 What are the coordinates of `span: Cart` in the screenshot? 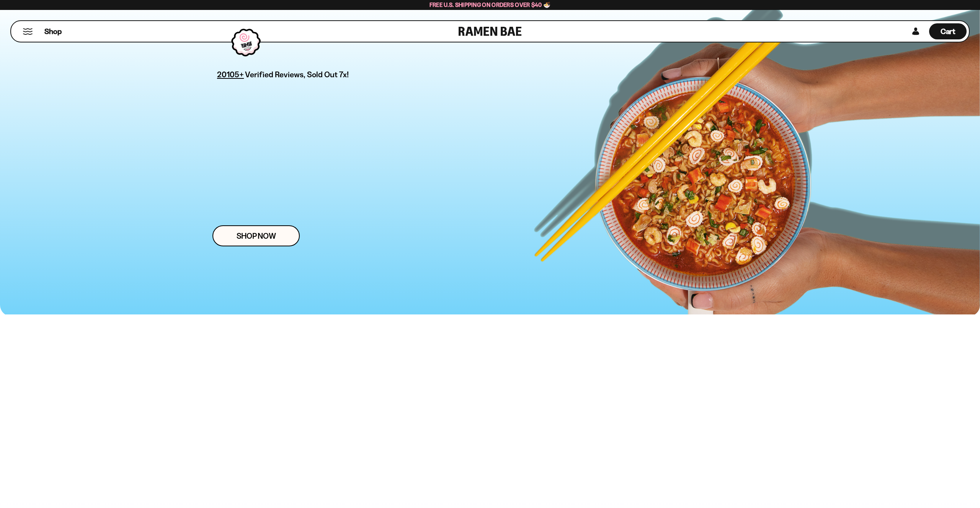 It's located at (948, 31).